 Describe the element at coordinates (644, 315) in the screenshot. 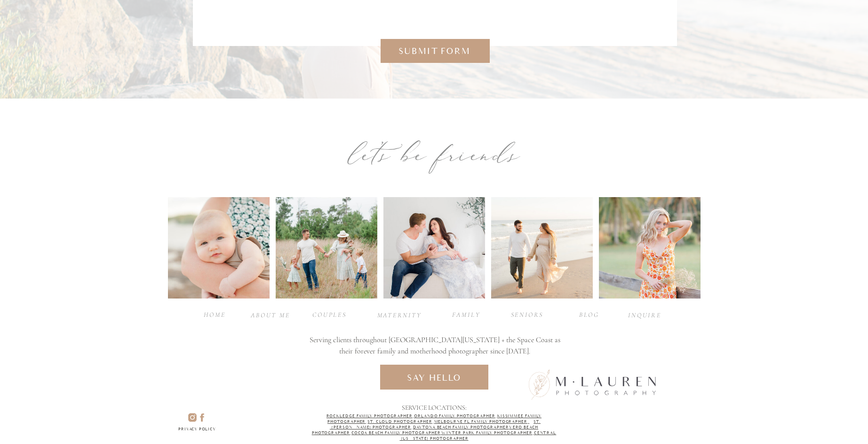

I see `a: INQUIRE` at that location.